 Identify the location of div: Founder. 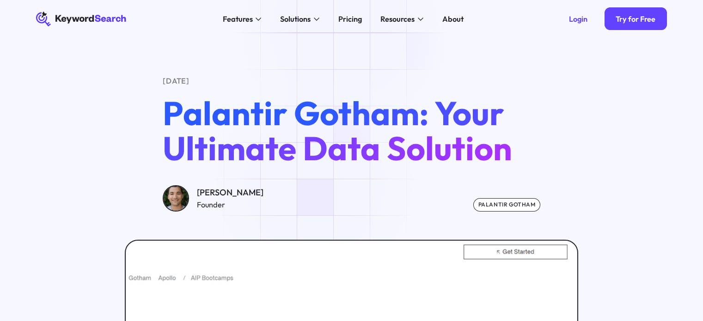
(230, 205).